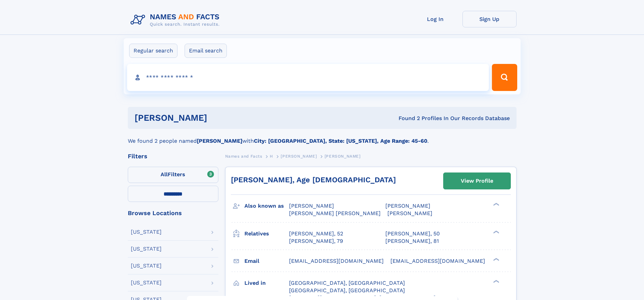 The width and height of the screenshot is (644, 300). What do you see at coordinates (477, 181) in the screenshot?
I see `a: View Profile` at bounding box center [477, 181].